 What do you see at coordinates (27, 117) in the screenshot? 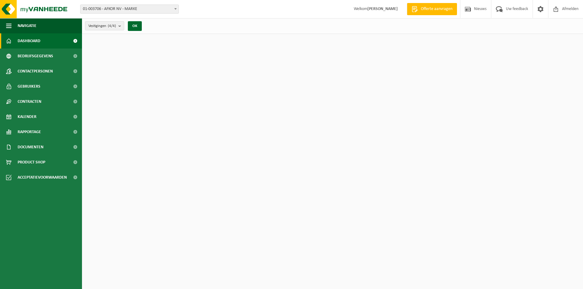
I see `span: Kalender` at bounding box center [27, 117].